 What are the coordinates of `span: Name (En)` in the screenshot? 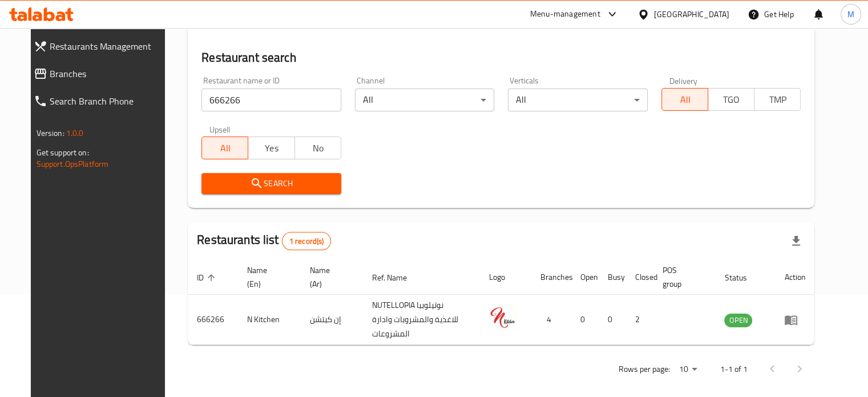 It's located at (267, 277).